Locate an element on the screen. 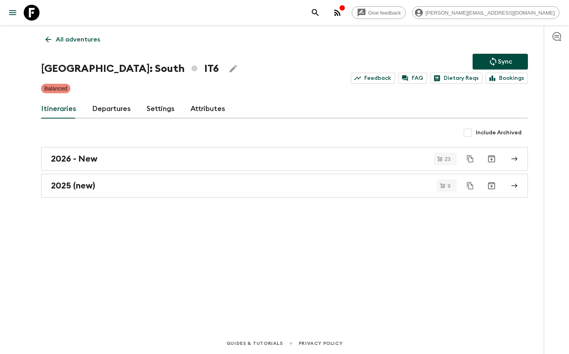 Image resolution: width=569 pixels, height=354 pixels. span: 9 is located at coordinates (449, 186).